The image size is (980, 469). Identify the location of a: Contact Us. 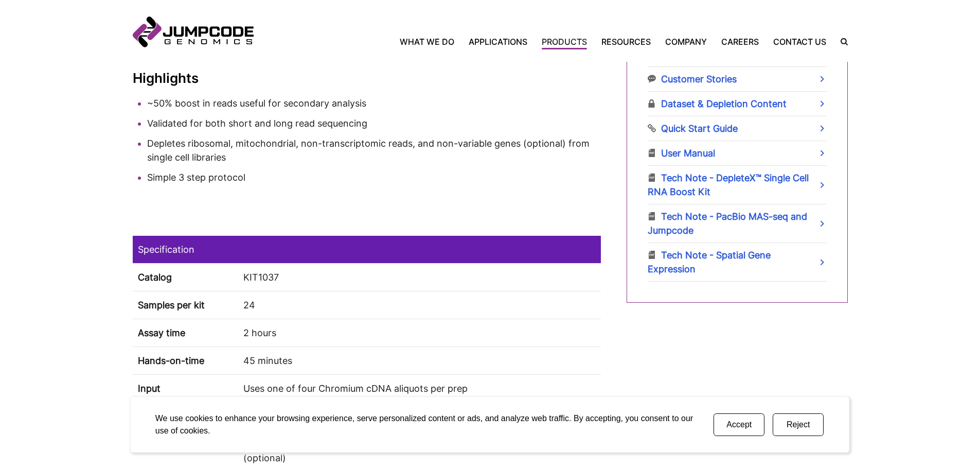
(799, 41).